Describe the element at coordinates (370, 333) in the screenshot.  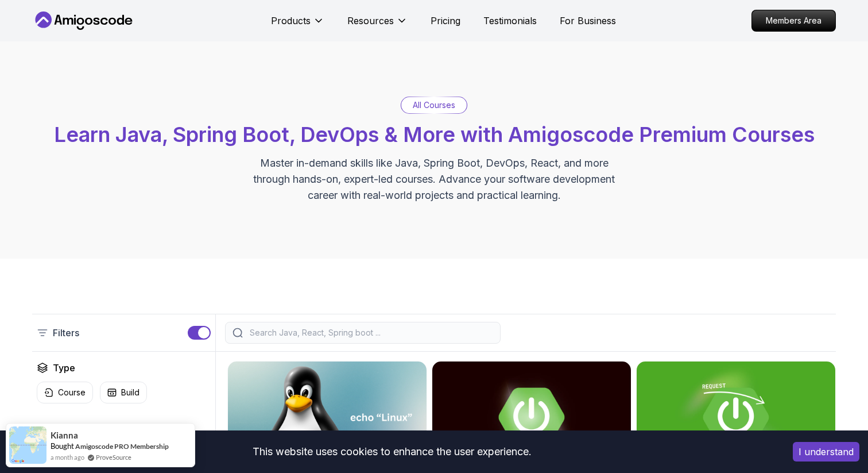
I see `input: Search Java, React, Spring boot ...` at that location.